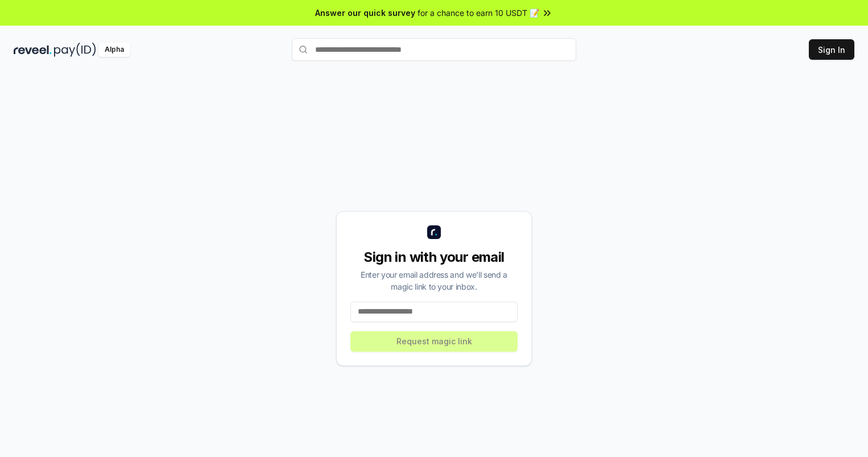 The width and height of the screenshot is (868, 457). What do you see at coordinates (75, 49) in the screenshot?
I see `img: pay_id` at bounding box center [75, 49].